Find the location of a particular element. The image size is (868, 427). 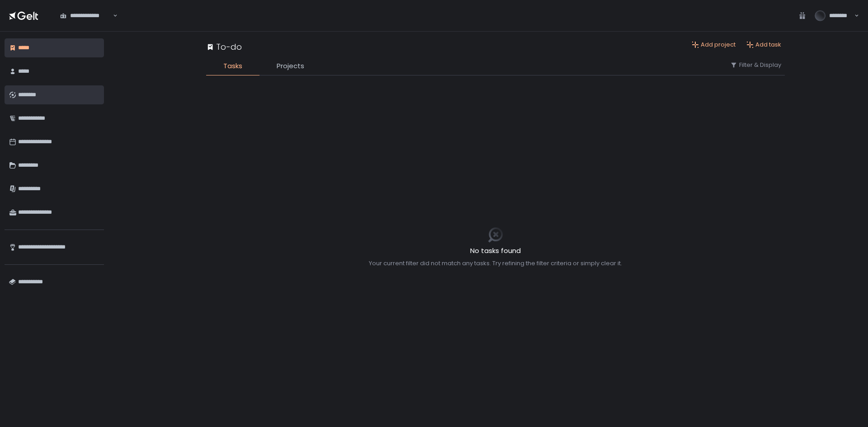

span: Projects is located at coordinates (290, 66).